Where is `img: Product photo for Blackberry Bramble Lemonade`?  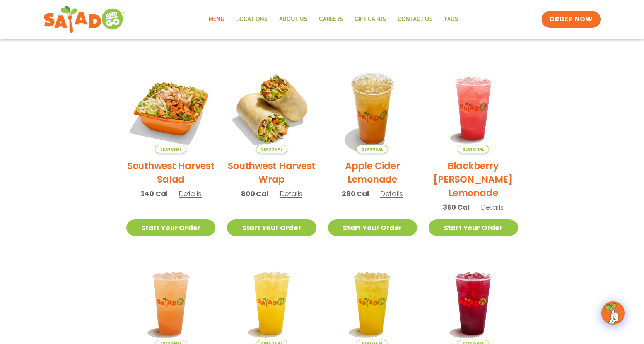
img: Product photo for Blackberry Bramble Lemonade is located at coordinates (473, 108).